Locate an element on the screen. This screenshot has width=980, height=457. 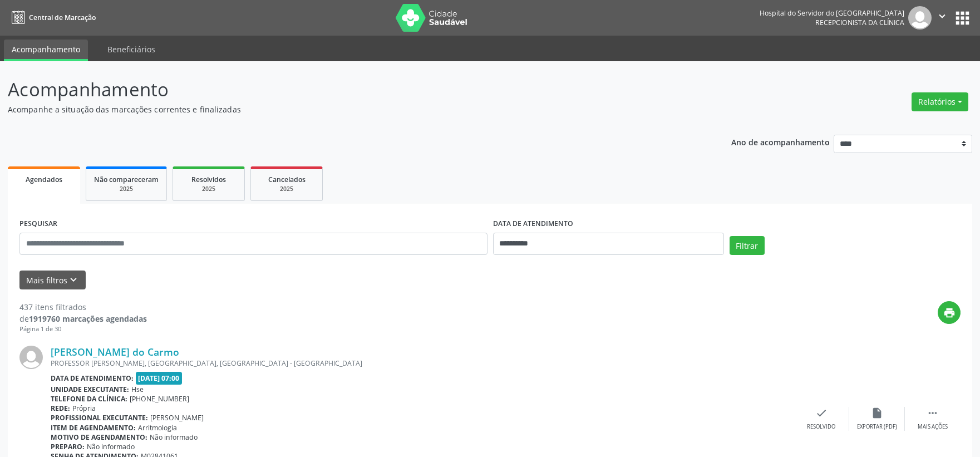
b: Item de agendamento: is located at coordinates (93, 427).